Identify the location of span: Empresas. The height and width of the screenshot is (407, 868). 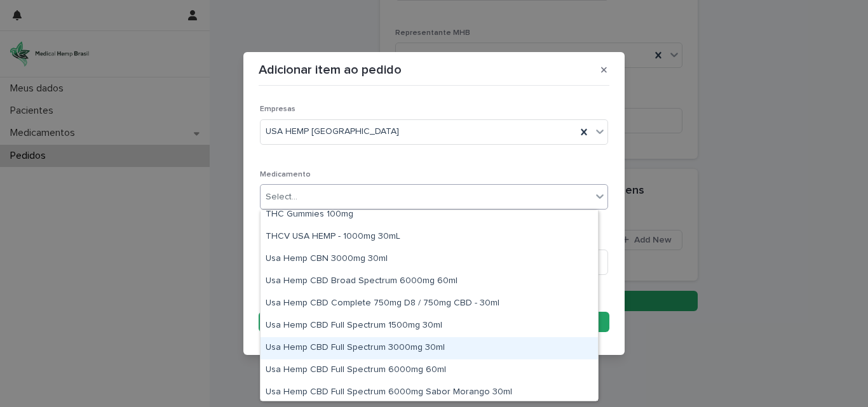
(278, 109).